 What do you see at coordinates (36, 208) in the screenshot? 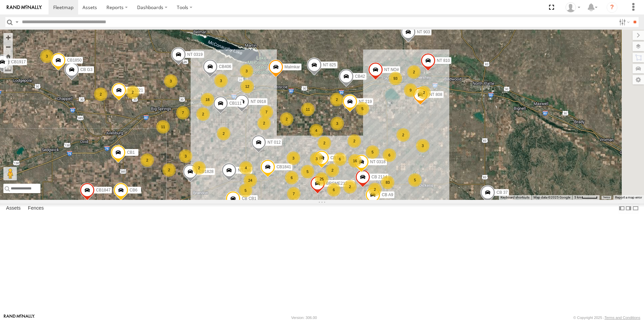
I see `label: Fences` at bounding box center [36, 208].